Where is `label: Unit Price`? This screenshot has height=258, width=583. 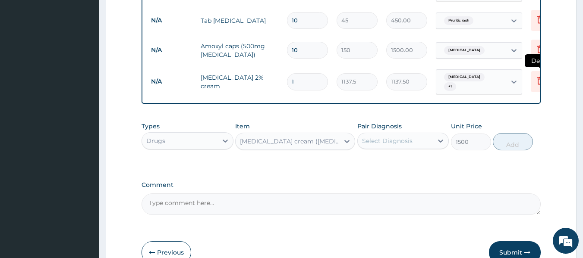 label: Unit Price is located at coordinates (466, 126).